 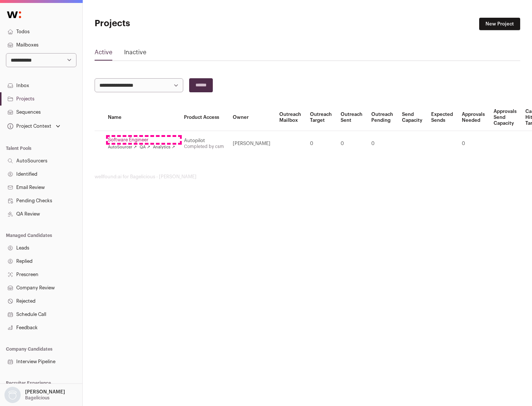 I want to click on h1: Projects, so click(x=165, y=23).